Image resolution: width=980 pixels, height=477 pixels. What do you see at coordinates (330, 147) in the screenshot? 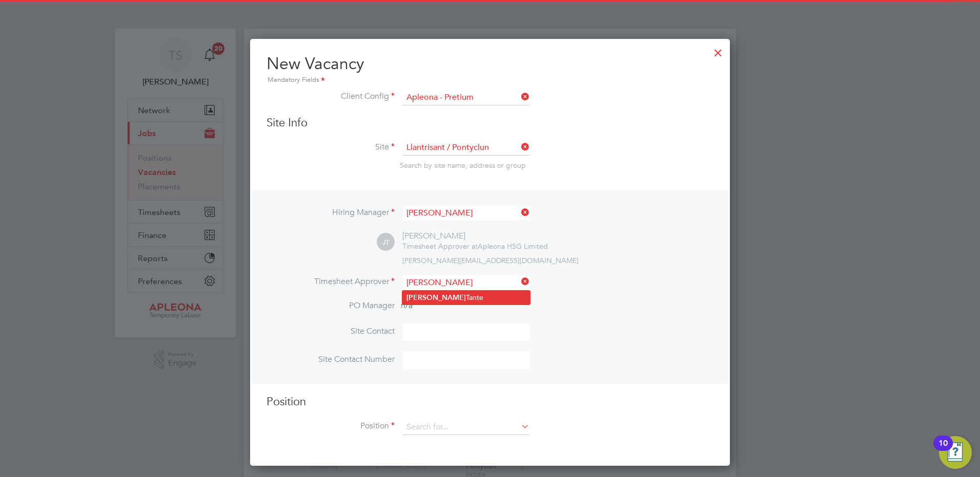
I see `label: Site` at bounding box center [330, 147].